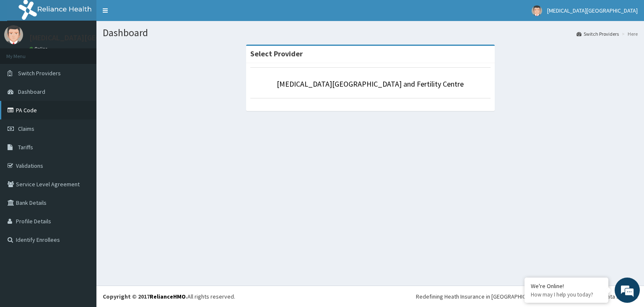 Image resolution: width=644 pixels, height=307 pixels. What do you see at coordinates (32, 92) in the screenshot?
I see `span: Dashboard` at bounding box center [32, 92].